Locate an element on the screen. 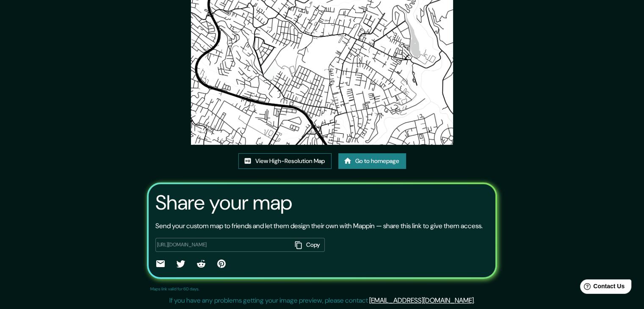 The height and width of the screenshot is (309, 644). p: Send your custom map to friends and let them design their own with Mappin — share this link to gi... is located at coordinates (319, 226).